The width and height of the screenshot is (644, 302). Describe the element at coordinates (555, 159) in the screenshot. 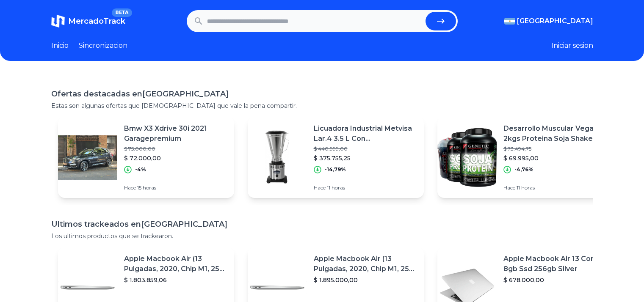

I see `p: $ 69.995,00` at that location.